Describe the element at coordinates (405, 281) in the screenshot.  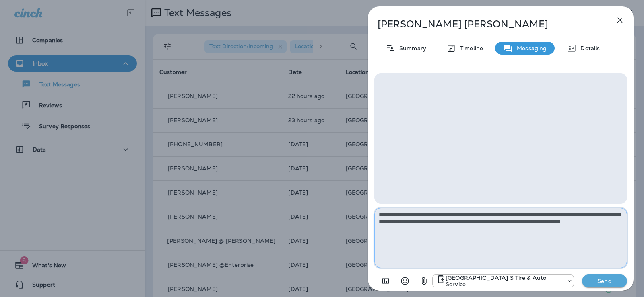
I see `button: Select an emoji` at that location.